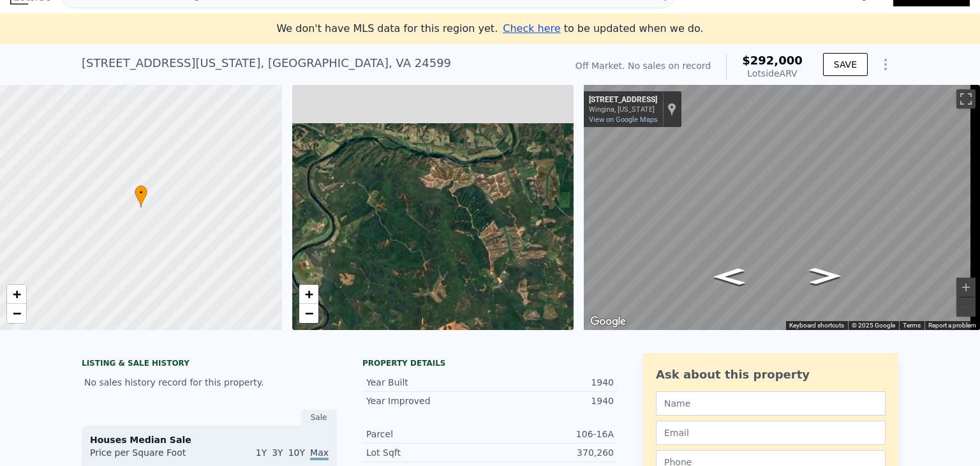 This screenshot has width=980, height=466. I want to click on div: Year Improved, so click(428, 401).